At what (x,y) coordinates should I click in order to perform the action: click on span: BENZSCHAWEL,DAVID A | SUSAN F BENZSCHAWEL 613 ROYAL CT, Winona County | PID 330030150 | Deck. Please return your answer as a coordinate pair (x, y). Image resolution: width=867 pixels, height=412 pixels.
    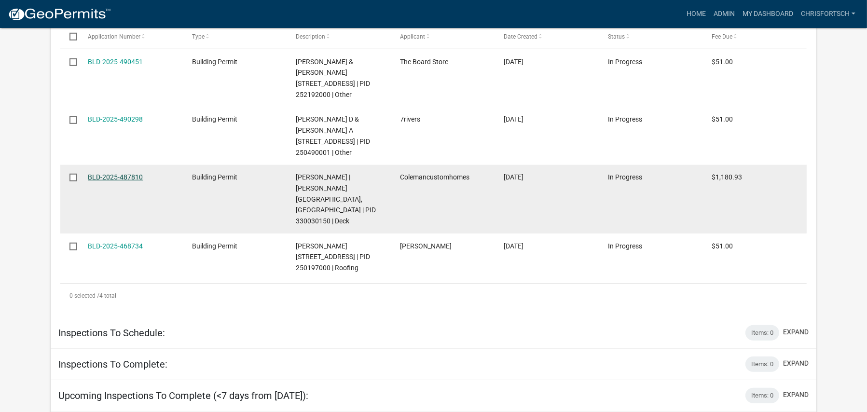
    Looking at the image, I should click on (336, 199).